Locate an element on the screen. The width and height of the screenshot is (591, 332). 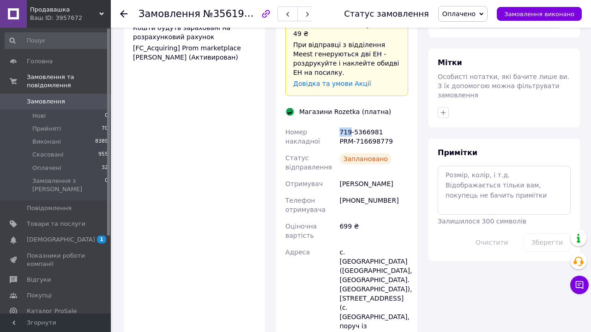
a: Довідка та умови Акції is located at coordinates (332, 84).